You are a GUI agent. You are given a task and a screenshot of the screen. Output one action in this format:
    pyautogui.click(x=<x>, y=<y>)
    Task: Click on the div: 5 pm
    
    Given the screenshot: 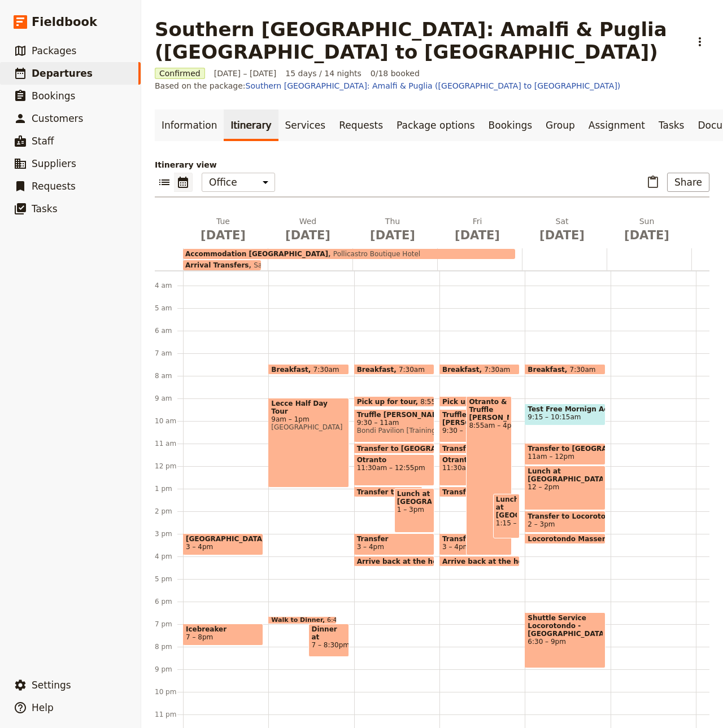 What is the action you would take?
    pyautogui.click(x=169, y=579)
    